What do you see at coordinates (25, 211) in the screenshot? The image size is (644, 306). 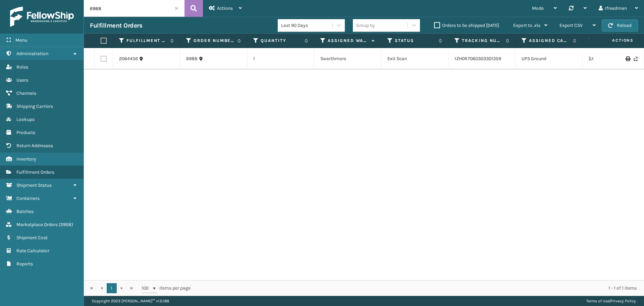 I see `span: Batches` at bounding box center [25, 211].